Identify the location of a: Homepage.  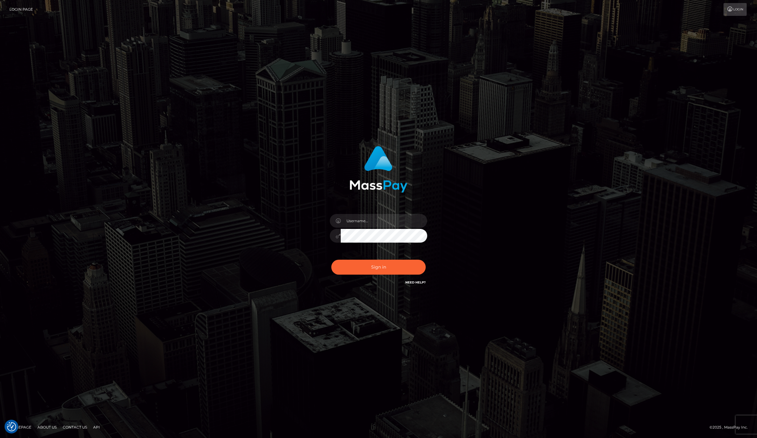
(20, 427).